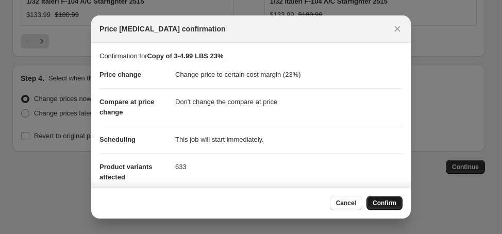 This screenshot has width=502, height=234. I want to click on span: Product variants affected, so click(126, 172).